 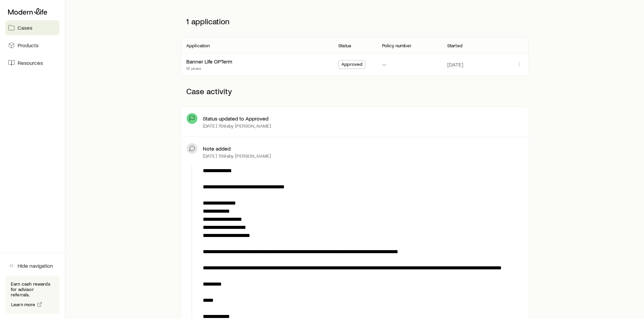 I want to click on p: Started, so click(x=455, y=46).